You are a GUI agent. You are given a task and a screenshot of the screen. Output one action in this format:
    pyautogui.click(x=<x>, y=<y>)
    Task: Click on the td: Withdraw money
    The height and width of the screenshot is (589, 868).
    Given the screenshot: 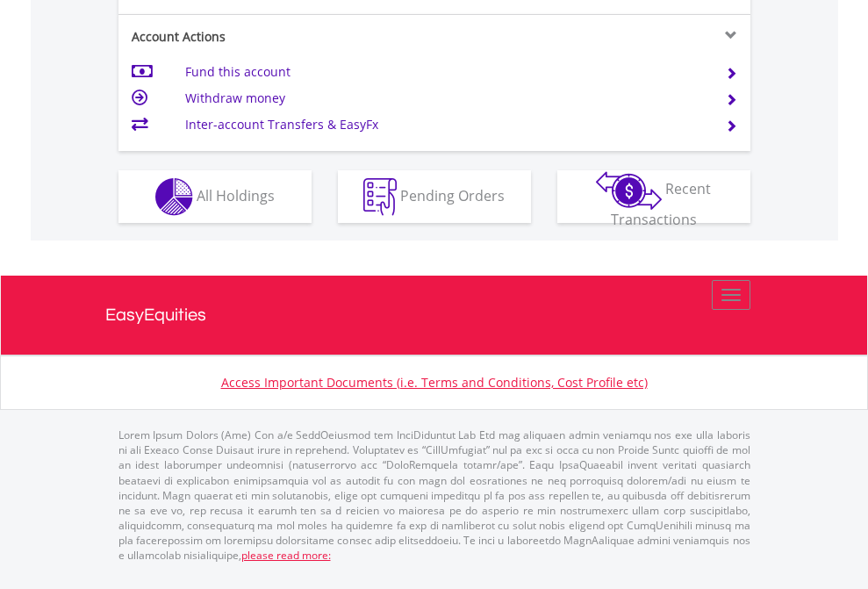 What is the action you would take?
    pyautogui.click(x=444, y=98)
    